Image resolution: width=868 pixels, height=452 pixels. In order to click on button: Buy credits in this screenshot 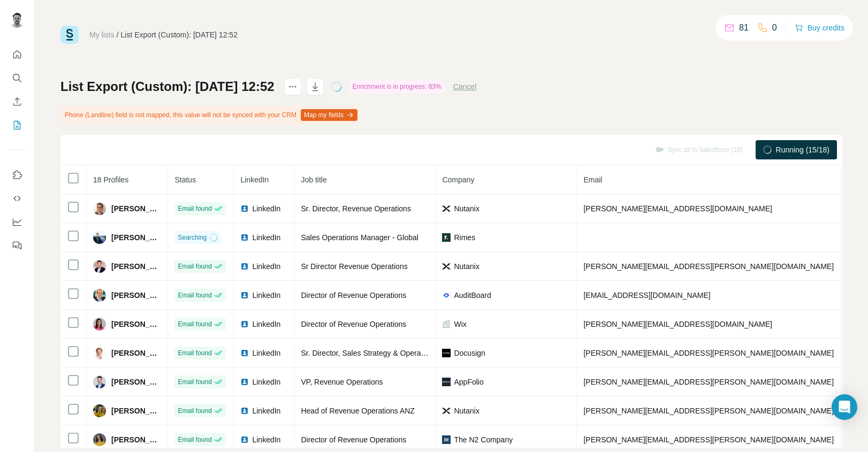, I will do `click(820, 28)`.